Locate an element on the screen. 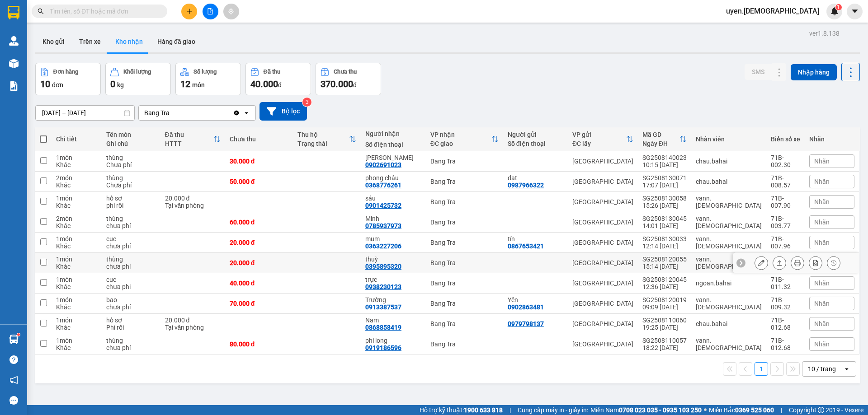 The height and width of the screenshot is (415, 868). div: SG2508120045 is located at coordinates (664, 279).